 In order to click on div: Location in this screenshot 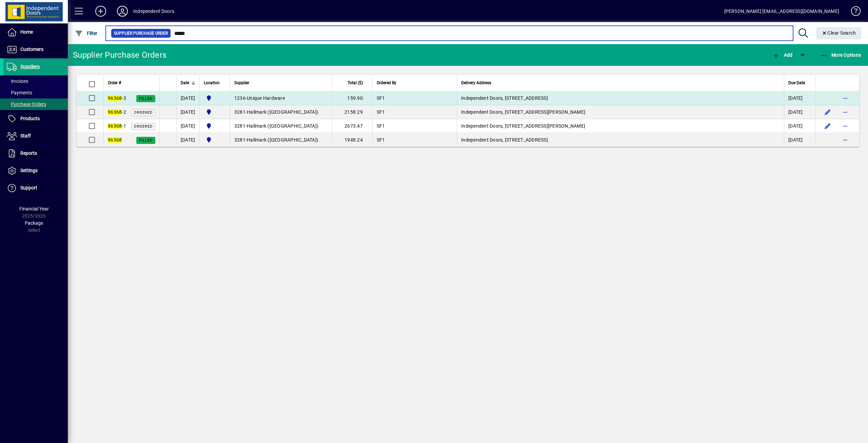, I will do `click(215, 83)`.